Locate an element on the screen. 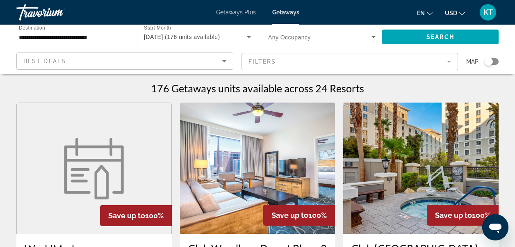 This screenshot has height=247, width=515. span: Getaways is located at coordinates (286, 12).